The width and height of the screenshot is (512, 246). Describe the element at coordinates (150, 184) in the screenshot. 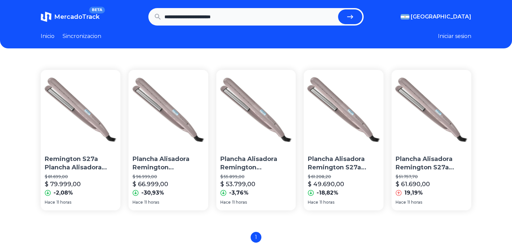

I see `p: $ 66.999,00` at that location.